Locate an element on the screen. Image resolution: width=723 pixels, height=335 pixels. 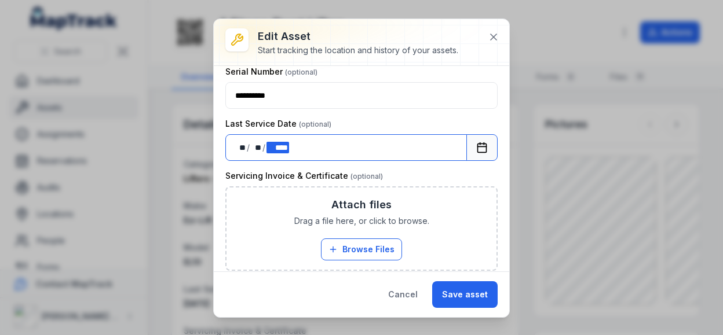
button: Save asset is located at coordinates (465, 295).